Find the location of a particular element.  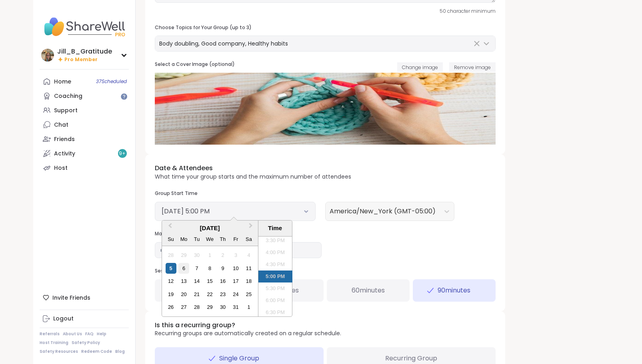

div: Friends is located at coordinates (64, 139).